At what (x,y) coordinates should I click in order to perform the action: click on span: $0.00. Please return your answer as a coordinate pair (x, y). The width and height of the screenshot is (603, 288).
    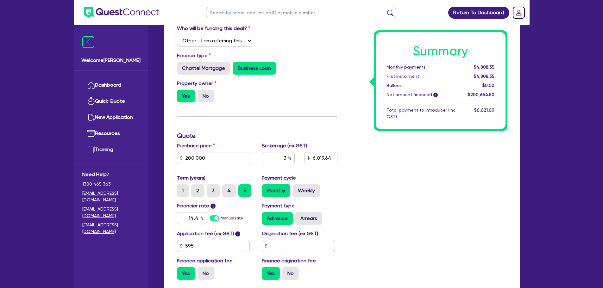
    Looking at the image, I should click on (488, 85).